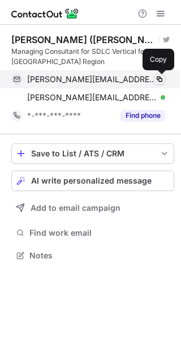  Describe the element at coordinates (143, 116) in the screenshot. I see `button: Reveal Button` at that location.